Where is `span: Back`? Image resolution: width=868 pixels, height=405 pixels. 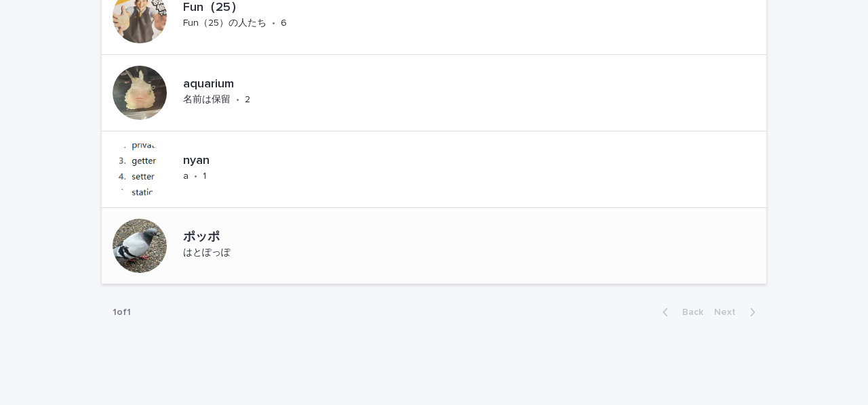 span: Back is located at coordinates (688, 313).